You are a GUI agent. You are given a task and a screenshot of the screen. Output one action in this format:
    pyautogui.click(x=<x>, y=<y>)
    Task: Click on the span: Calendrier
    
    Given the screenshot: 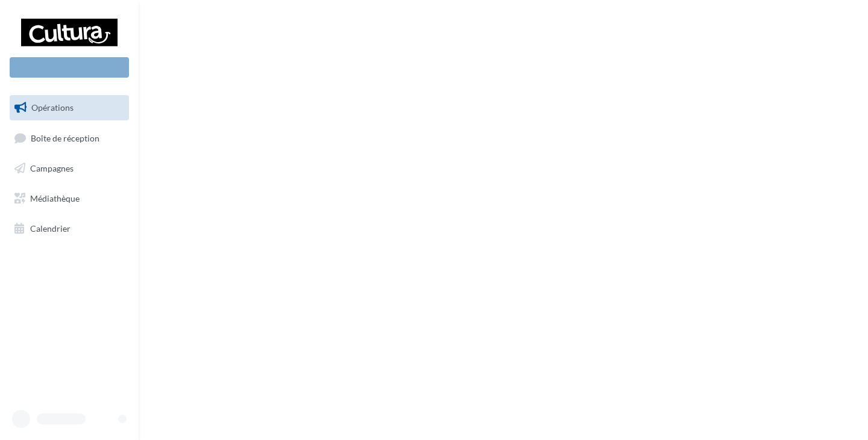 What is the action you would take?
    pyautogui.click(x=50, y=228)
    